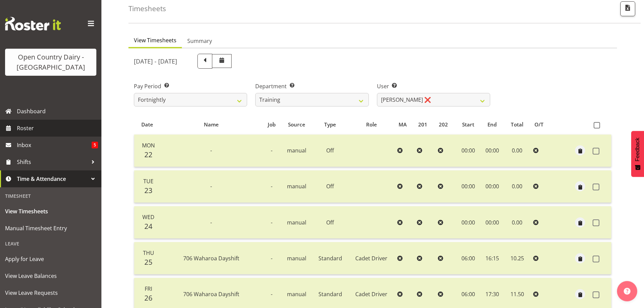  What do you see at coordinates (51, 196) in the screenshot?
I see `div: Timesheet` at bounding box center [51, 196].